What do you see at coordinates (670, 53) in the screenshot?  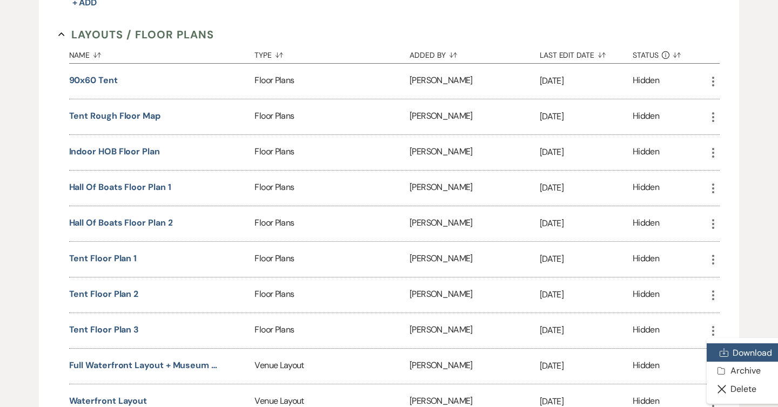 I see `button: Status` at bounding box center [670, 53].